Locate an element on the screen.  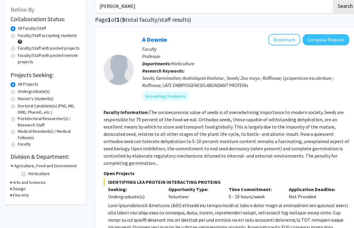
div: Undergraduate(s) is located at coordinates (134, 196).